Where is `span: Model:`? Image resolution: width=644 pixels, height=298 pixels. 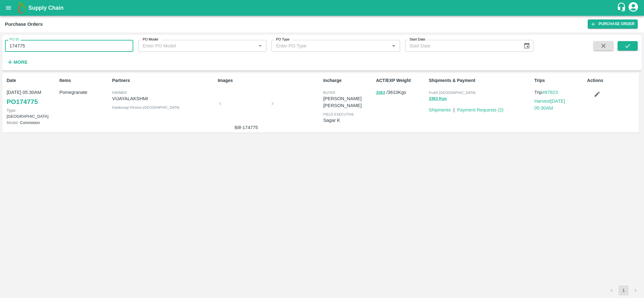 span: Model: is located at coordinates (13, 122).